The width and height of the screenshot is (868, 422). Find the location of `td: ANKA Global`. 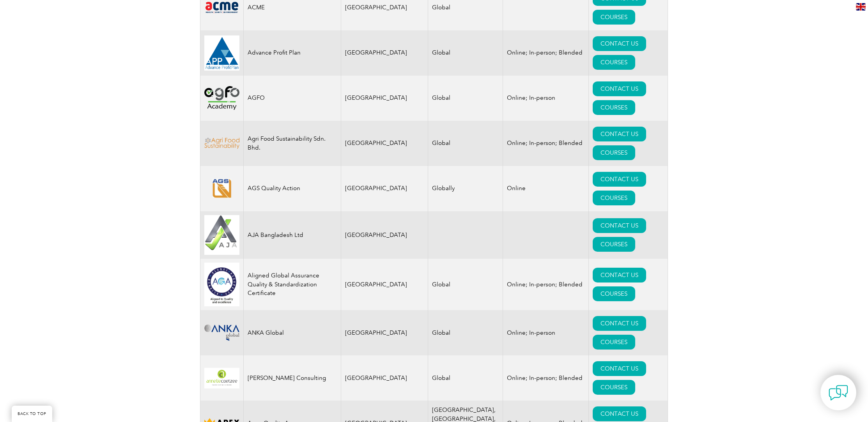

td: ANKA Global is located at coordinates (292, 333).